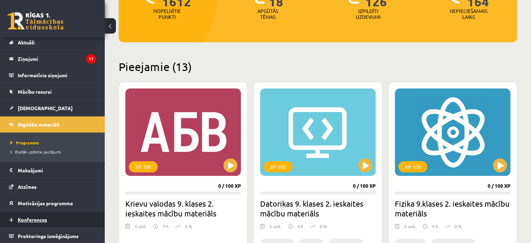 This screenshot has height=243, width=531. I want to click on span: Biežāk uzdotie jautājumi, so click(36, 152).